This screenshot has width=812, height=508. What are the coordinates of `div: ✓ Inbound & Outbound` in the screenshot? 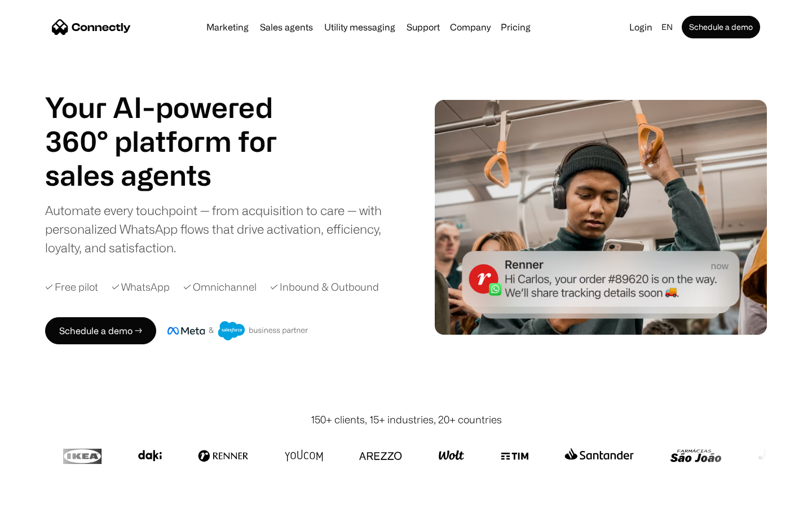 It's located at (324, 287).